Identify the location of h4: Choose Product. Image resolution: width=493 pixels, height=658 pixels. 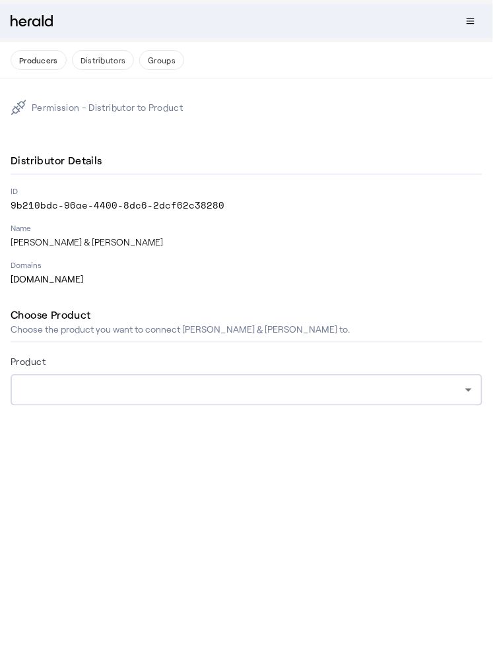
(51, 315).